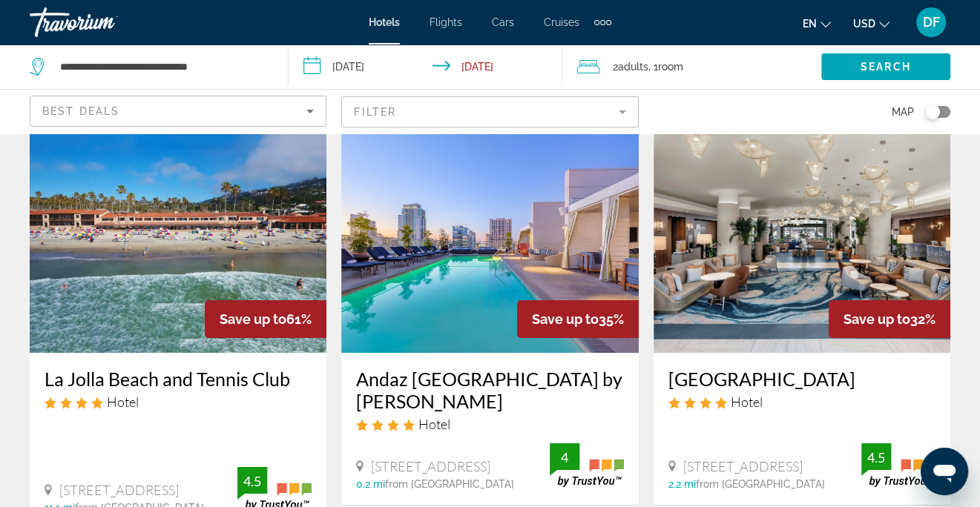 This screenshot has height=507, width=980. What do you see at coordinates (902, 112) in the screenshot?
I see `span: Map` at bounding box center [902, 112].